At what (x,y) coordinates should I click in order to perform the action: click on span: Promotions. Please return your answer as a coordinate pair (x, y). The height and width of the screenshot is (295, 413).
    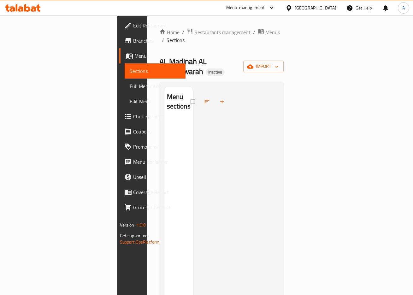
    Looking at the image, I should click on (157, 147).